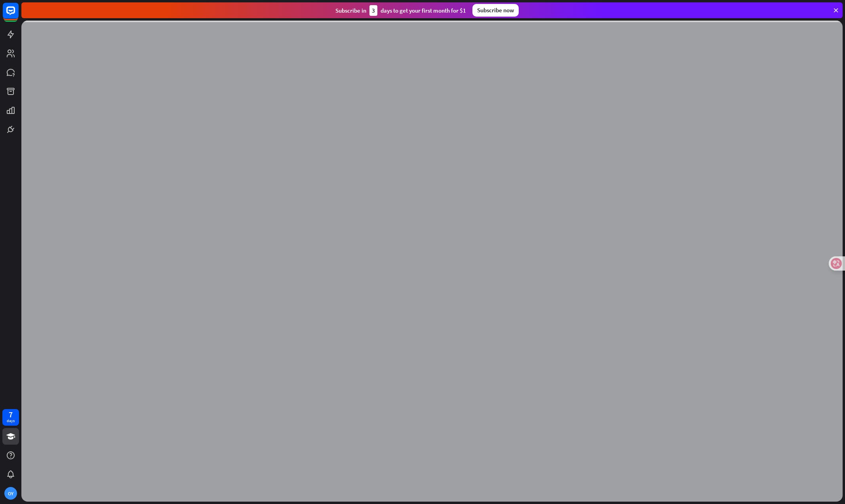 This screenshot has height=504, width=845. I want to click on div: 3, so click(374, 10).